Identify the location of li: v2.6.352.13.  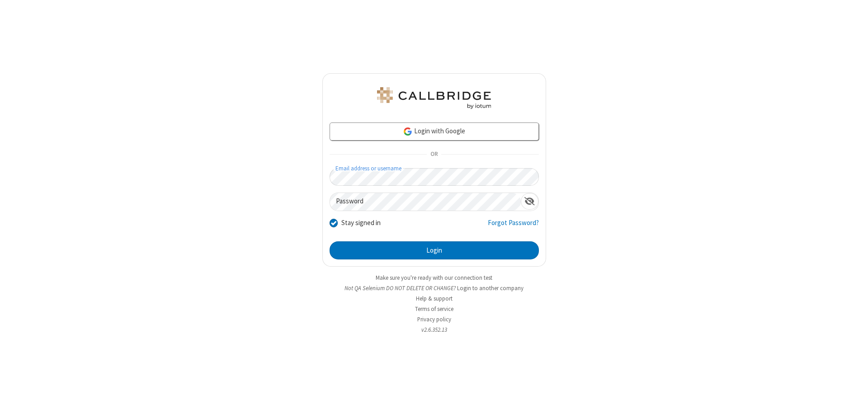
(434, 329).